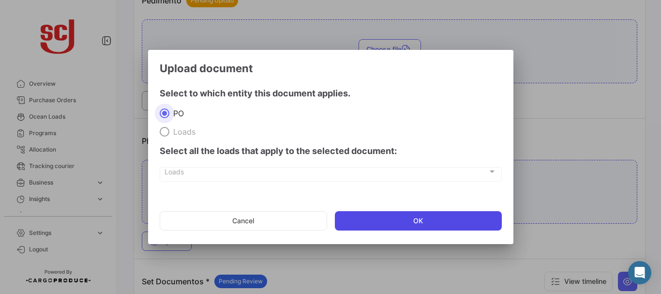 The height and width of the screenshot is (294, 661). Describe the element at coordinates (640, 272) in the screenshot. I see `div: Open Intercom Messenger` at that location.